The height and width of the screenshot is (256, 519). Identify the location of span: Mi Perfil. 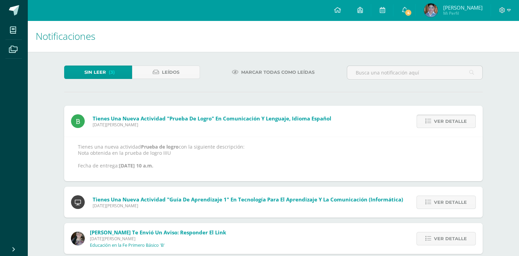
(462, 13).